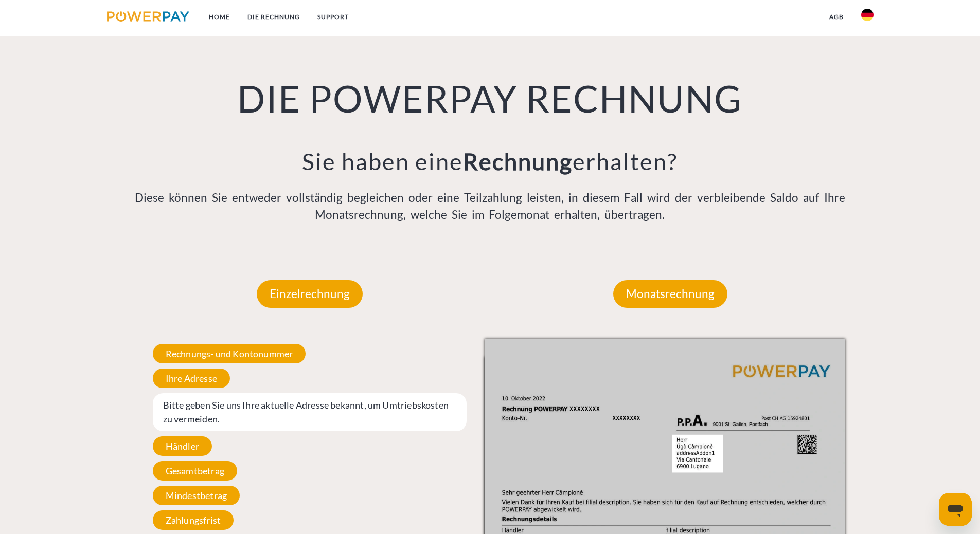 This screenshot has width=980, height=534. What do you see at coordinates (867, 15) in the screenshot?
I see `img: de` at bounding box center [867, 15].